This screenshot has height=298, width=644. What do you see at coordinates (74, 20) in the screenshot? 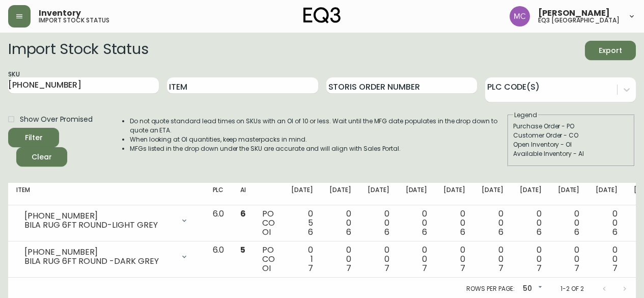
I see `h5: import stock status` at bounding box center [74, 20].